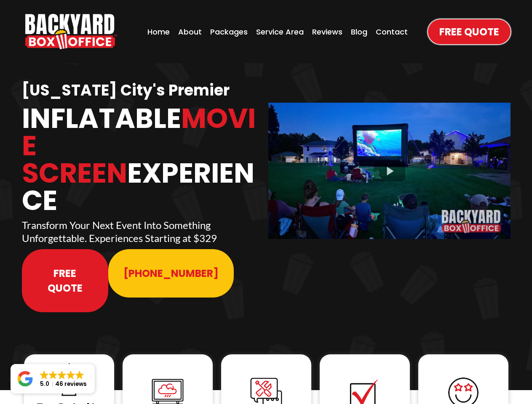 This screenshot has height=404, width=532. What do you see at coordinates (158, 32) in the screenshot?
I see `a: Home` at bounding box center [158, 32].